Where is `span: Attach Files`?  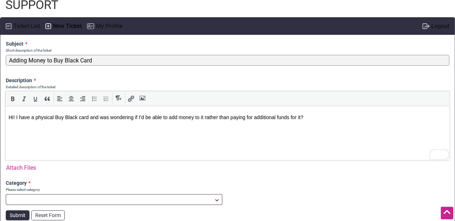 span: Attach Files is located at coordinates (21, 168).